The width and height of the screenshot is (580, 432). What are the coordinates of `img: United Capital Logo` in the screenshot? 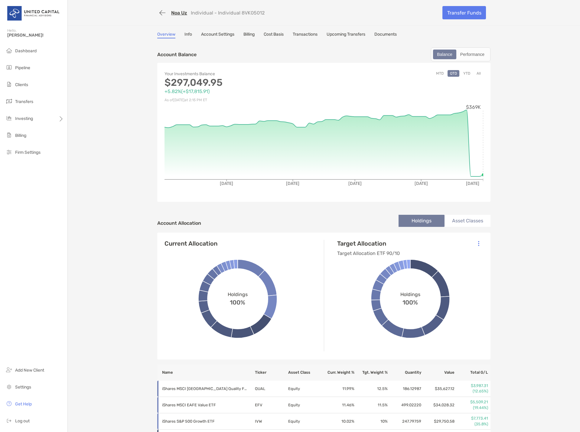 It's located at (34, 13).